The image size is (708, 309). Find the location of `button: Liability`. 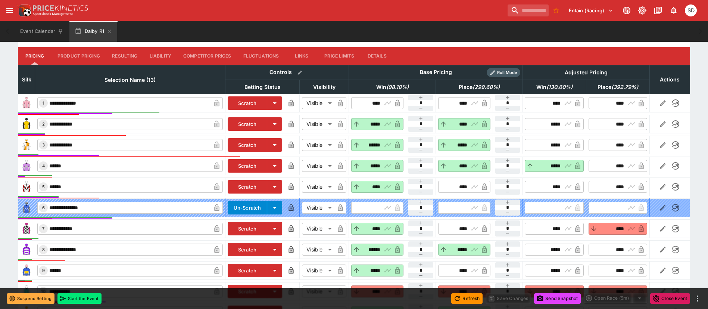

button: Liability is located at coordinates (160, 56).